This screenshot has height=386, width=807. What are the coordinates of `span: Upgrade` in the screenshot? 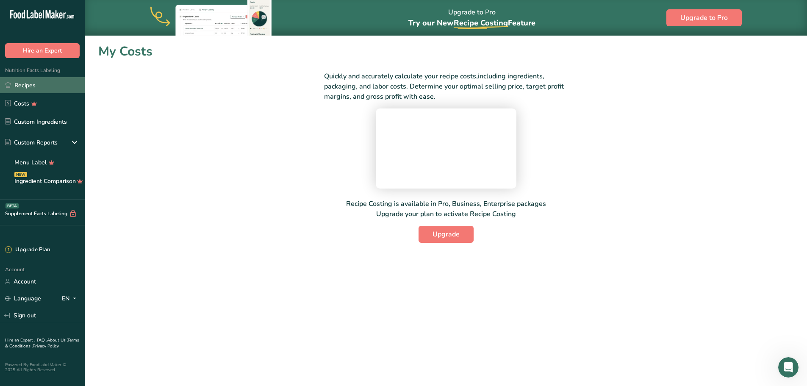 It's located at (446, 234).